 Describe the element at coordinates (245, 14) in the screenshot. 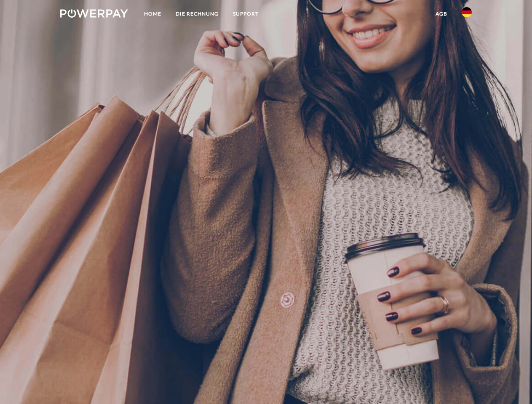

I see `a: SUPPORT` at that location.